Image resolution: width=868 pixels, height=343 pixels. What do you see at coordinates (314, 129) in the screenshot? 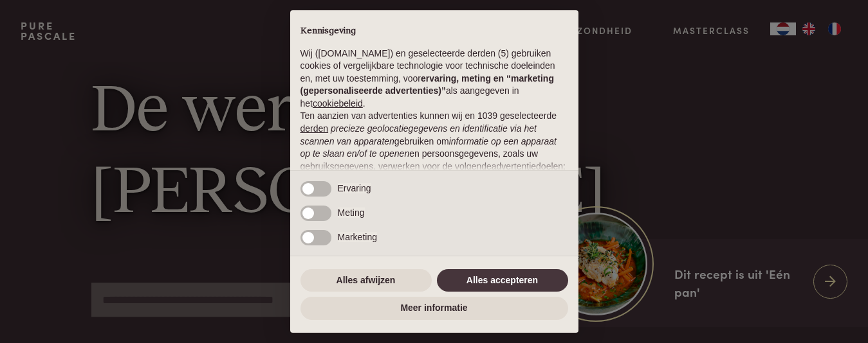
I see `button: derden` at bounding box center [314, 129].